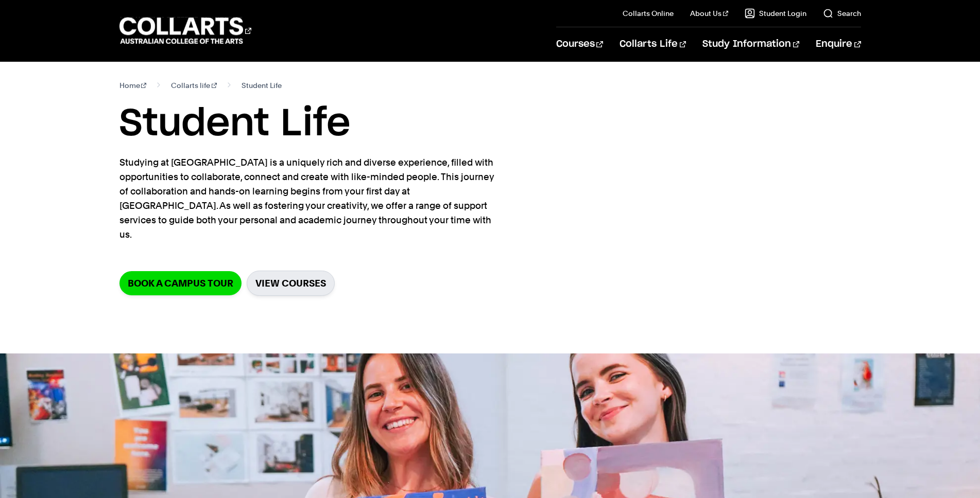 The image size is (980, 498). Describe the element at coordinates (648, 13) in the screenshot. I see `a: Collarts Online` at that location.